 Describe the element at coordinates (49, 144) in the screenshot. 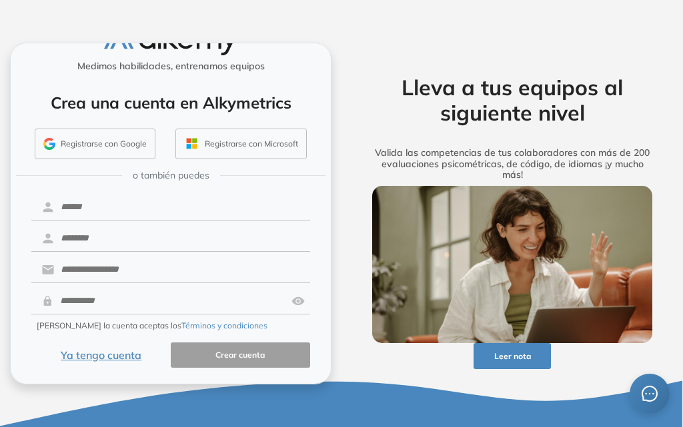

I see `img: GMAIL_ICON` at that location.